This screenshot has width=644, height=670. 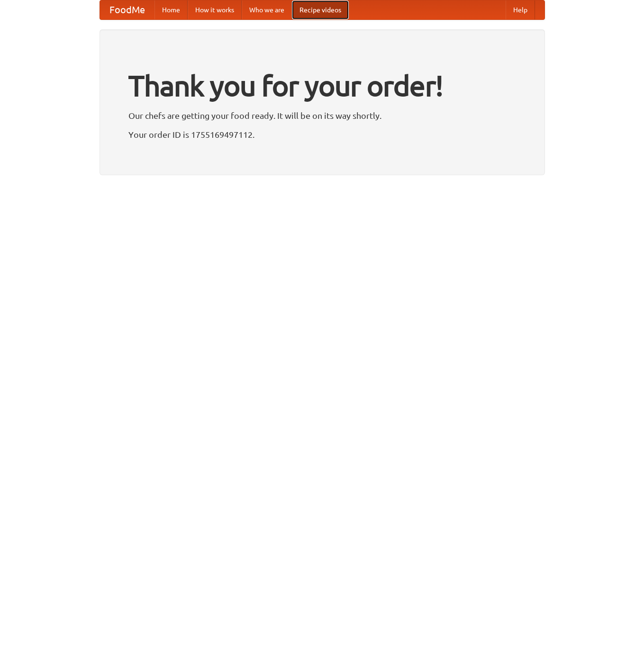 I want to click on a: FoodMe, so click(x=127, y=10).